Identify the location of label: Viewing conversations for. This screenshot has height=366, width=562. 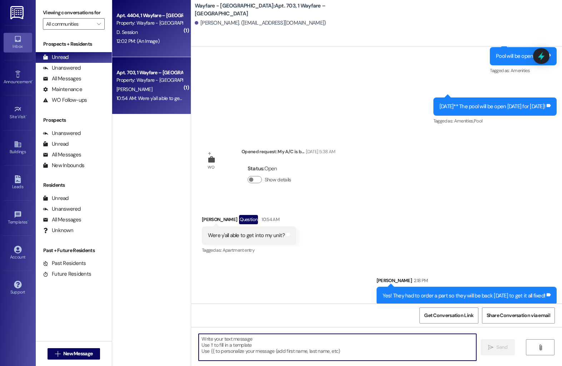
(74, 12).